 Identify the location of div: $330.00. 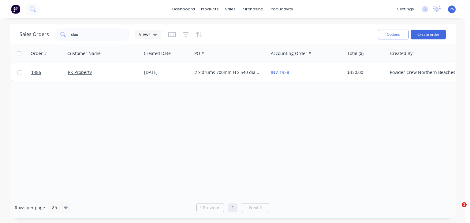
(365, 72).